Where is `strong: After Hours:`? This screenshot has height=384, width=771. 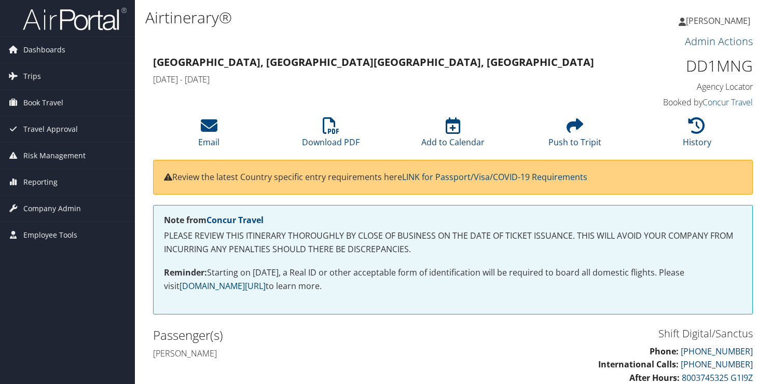
strong: After Hours: is located at coordinates (654, 378).